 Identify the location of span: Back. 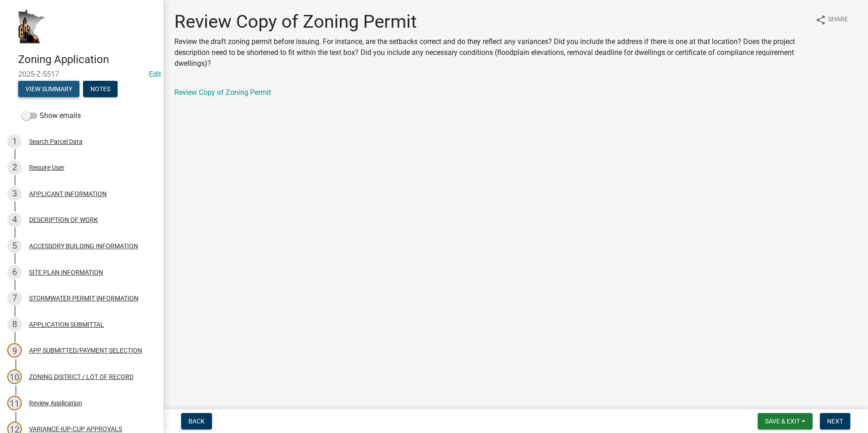
(196, 421).